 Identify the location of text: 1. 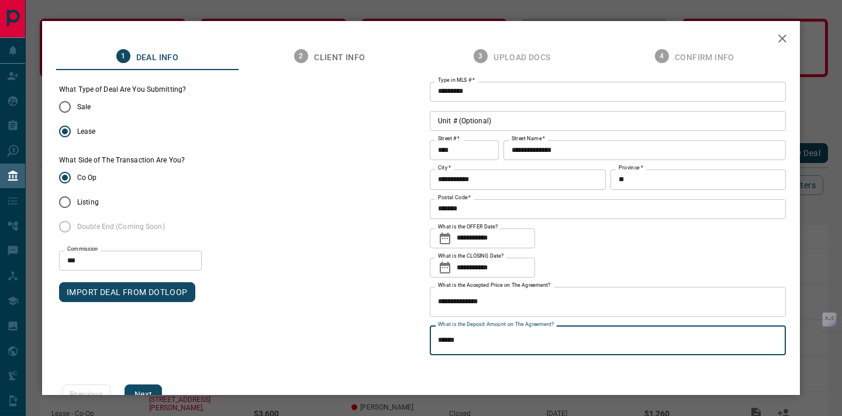
(123, 56).